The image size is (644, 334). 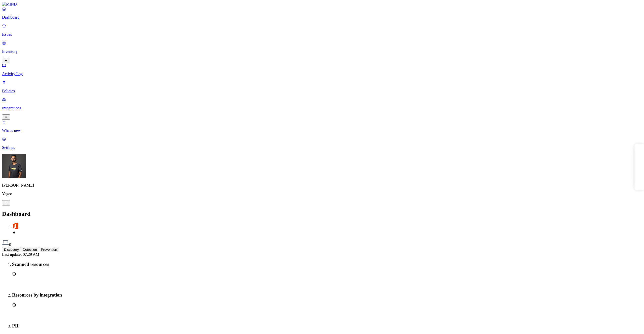 What do you see at coordinates (14, 166) in the screenshot?
I see `img: Amit Cohen` at bounding box center [14, 166].